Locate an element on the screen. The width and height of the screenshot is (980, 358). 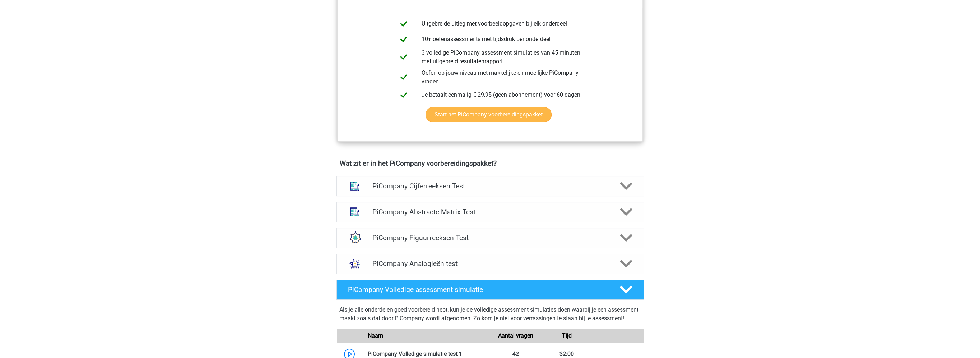
div: Aantal vragen is located at coordinates (515, 336).